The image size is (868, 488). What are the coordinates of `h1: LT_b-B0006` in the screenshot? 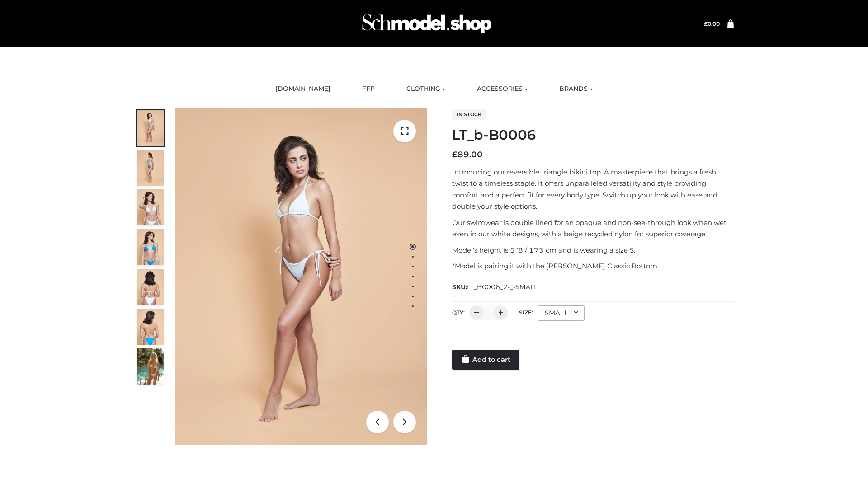 It's located at (593, 135).